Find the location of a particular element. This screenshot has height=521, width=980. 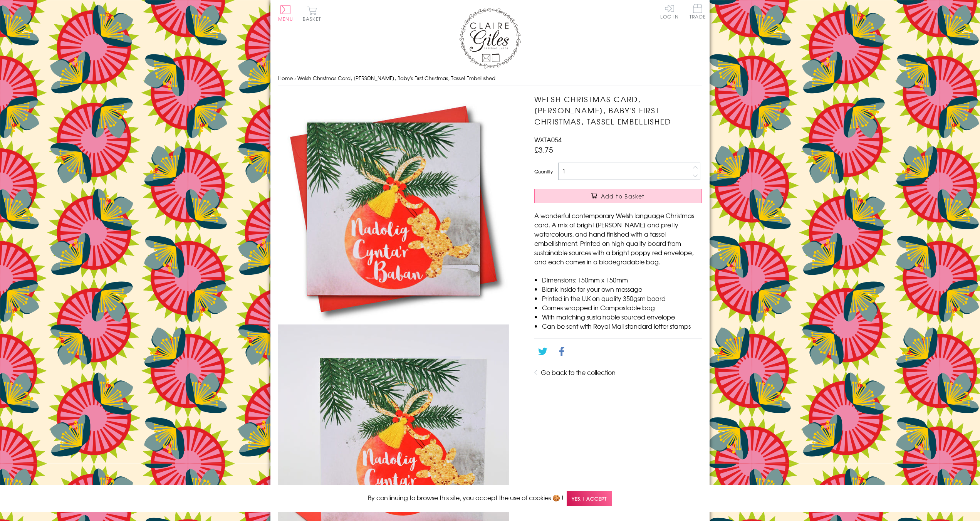

li: With matching sustainable sourced envelope is located at coordinates (621, 317).